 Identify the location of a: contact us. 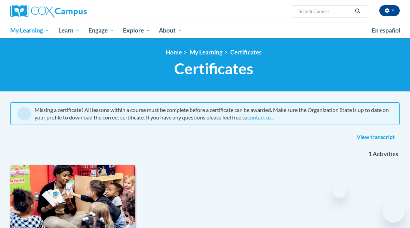
(259, 117).